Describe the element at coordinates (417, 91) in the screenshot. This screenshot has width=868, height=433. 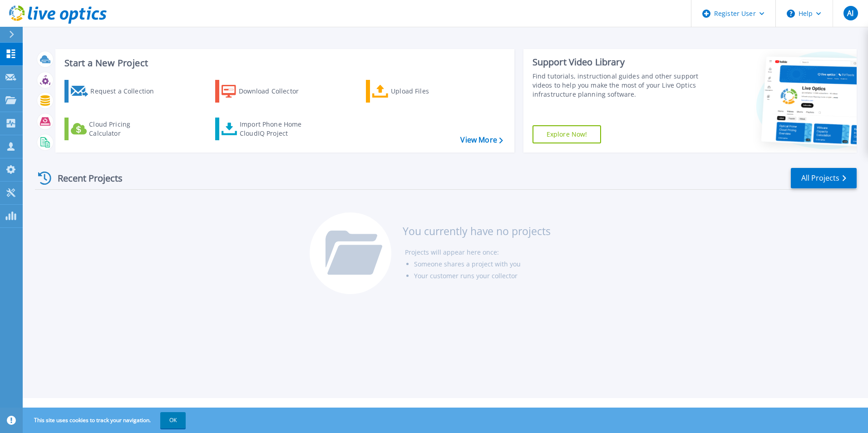
I see `a: Upload Files` at that location.